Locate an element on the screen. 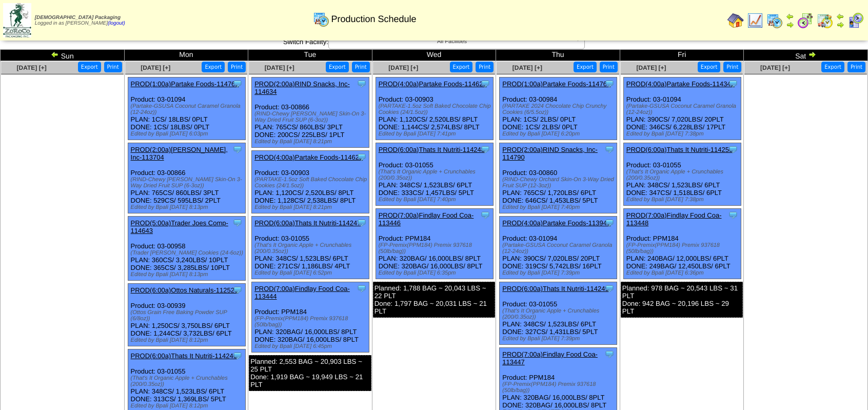  a: PROD(1:00a)Partake Foods-114763 is located at coordinates (184, 83).